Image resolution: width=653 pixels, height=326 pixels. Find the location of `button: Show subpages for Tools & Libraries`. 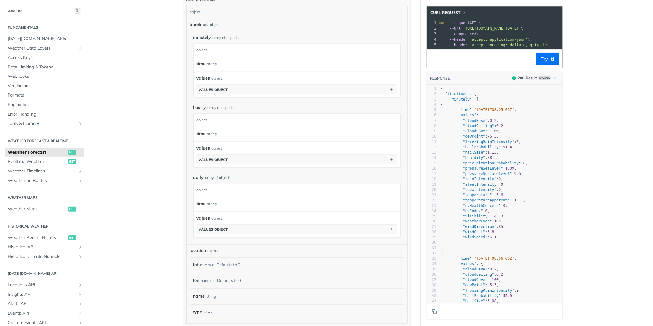

button: Show subpages for Tools & Libraries is located at coordinates (80, 124).